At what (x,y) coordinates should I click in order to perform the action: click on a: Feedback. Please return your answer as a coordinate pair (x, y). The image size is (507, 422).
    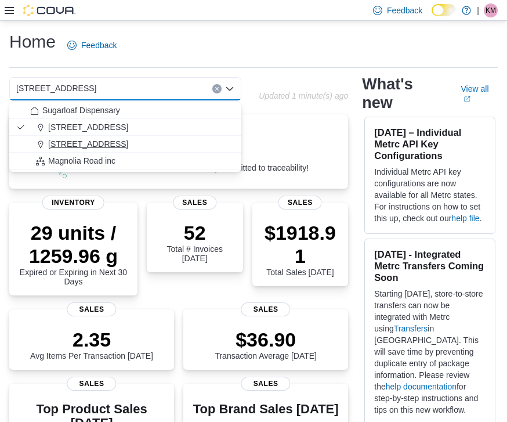
    Looking at the image, I should click on (92, 45).